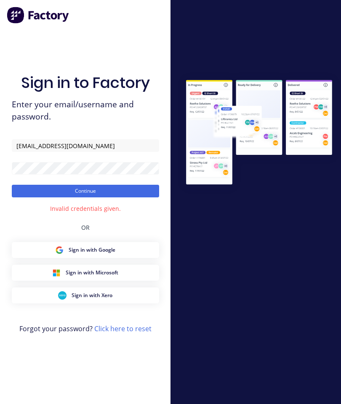 The image size is (341, 404). I want to click on span: Sign in with Google, so click(92, 250).